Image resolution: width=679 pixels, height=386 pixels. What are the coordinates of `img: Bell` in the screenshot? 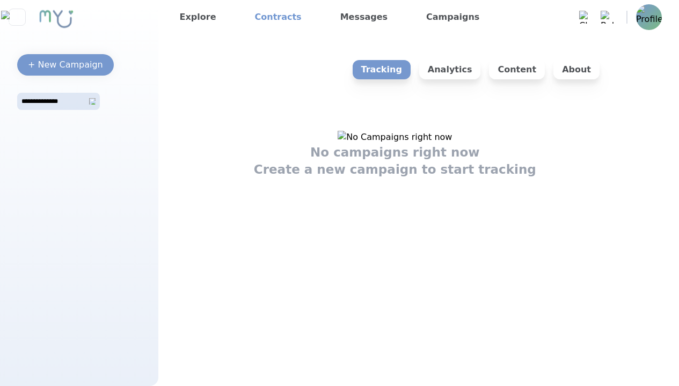 It's located at (607, 17).